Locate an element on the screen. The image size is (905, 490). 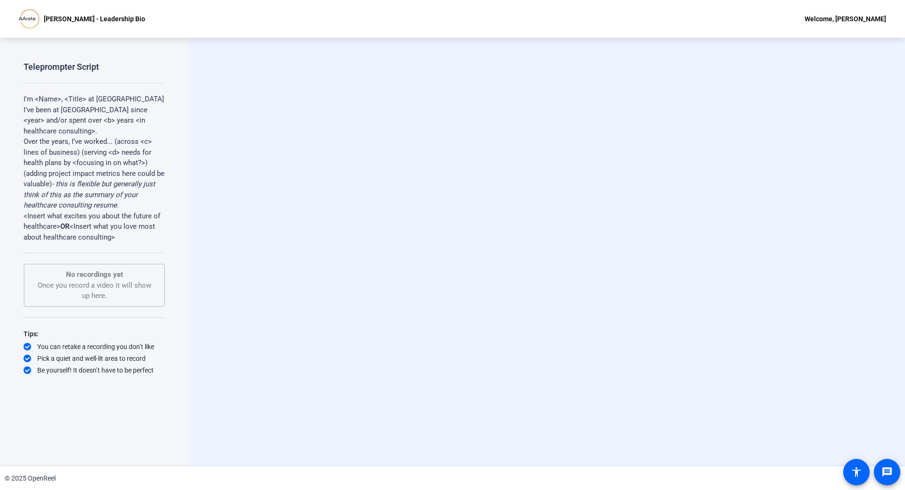
p: Over the years, I've worked... (across <c> lines of business) (serving <d> needs for health plans... is located at coordinates (94, 174).